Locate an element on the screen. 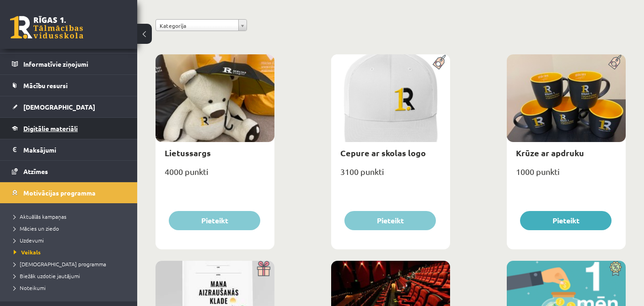 This screenshot has height=306, width=644. a: Krūze ar apdruku is located at coordinates (550, 153).